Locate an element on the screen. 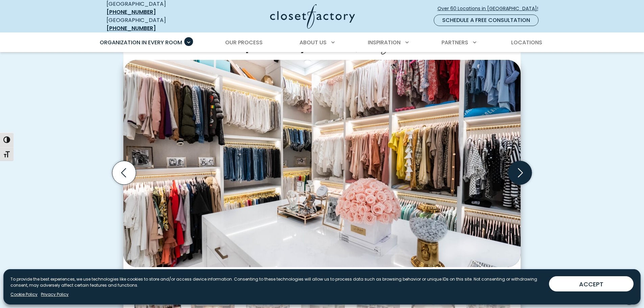 Image resolution: width=644 pixels, height=308 pixels. img: Closet Factory Logo is located at coordinates (312, 16).